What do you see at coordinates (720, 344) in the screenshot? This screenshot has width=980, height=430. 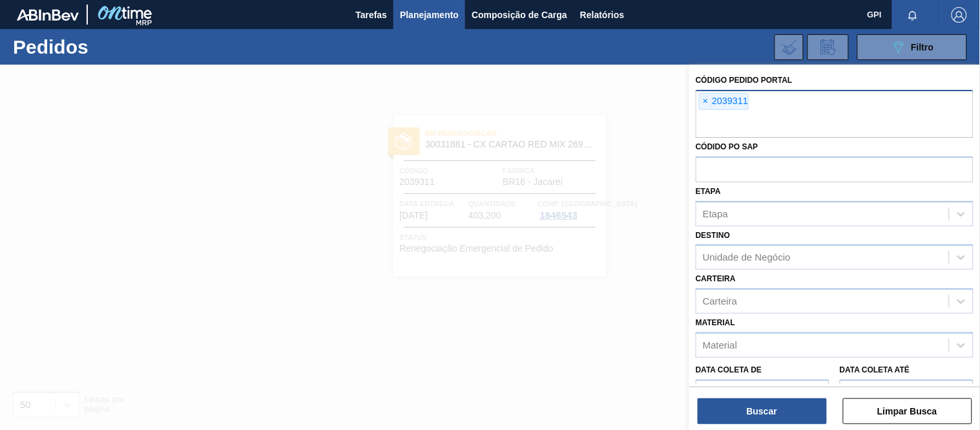 I see `div: Material` at bounding box center [720, 344].